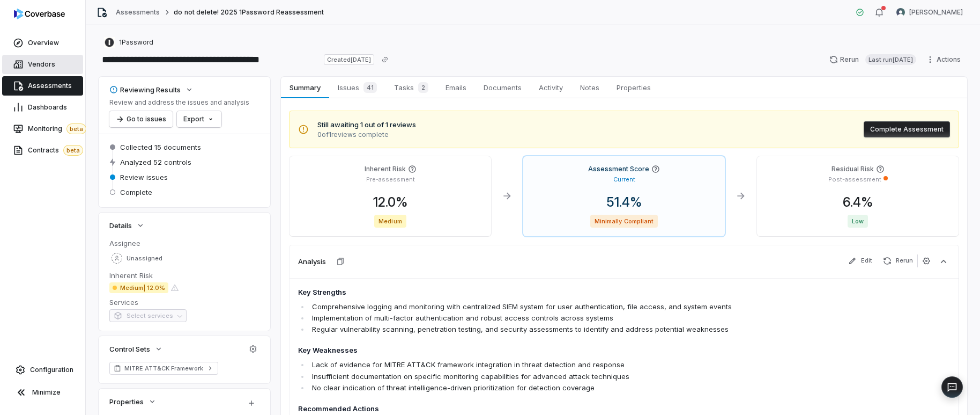  Describe the element at coordinates (136, 42) in the screenshot. I see `span: 1Password` at that location.